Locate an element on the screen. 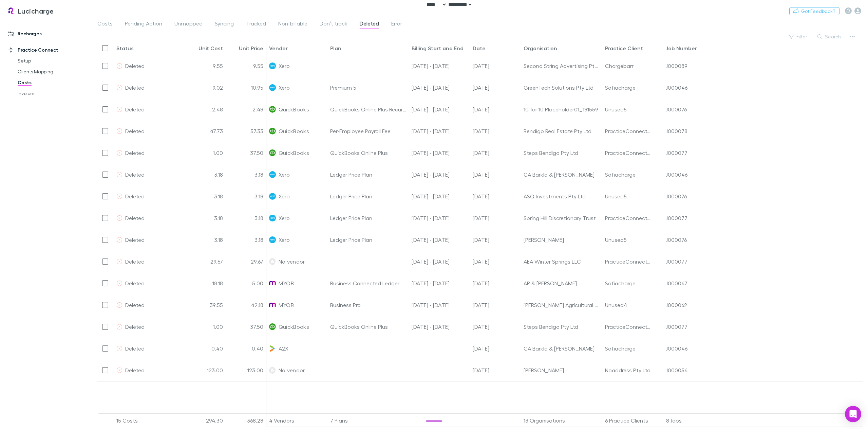 This screenshot has width=868, height=429. span: Error is located at coordinates (397, 24).